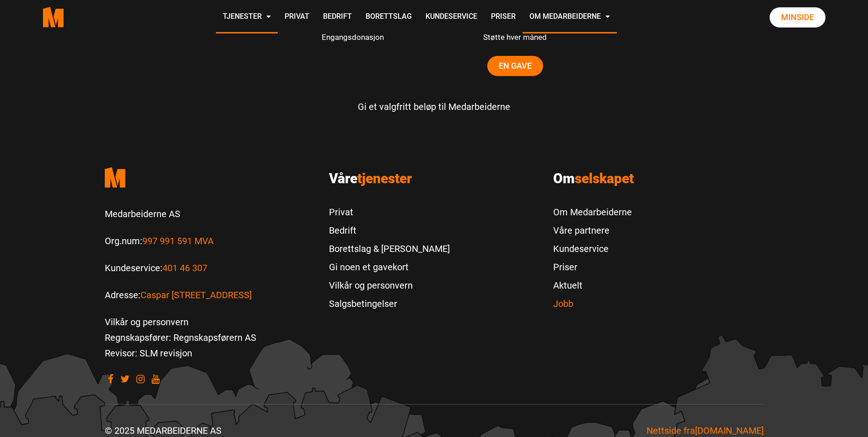  Describe the element at coordinates (178, 241) in the screenshot. I see `a: Les mer om Org.num` at that location.